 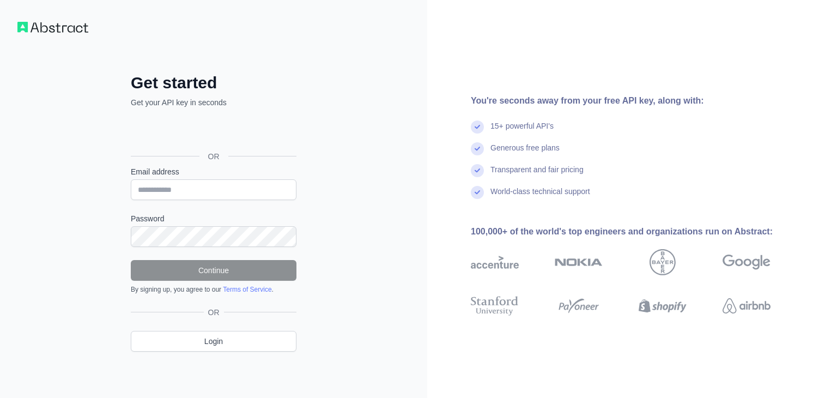 I want to click on img: airbnb, so click(x=747, y=306).